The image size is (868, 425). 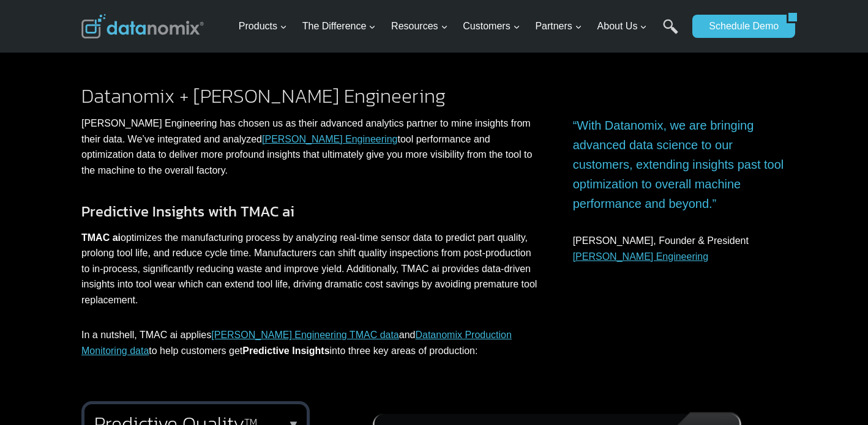 I want to click on nav: Primary Navigation, so click(x=460, y=26).